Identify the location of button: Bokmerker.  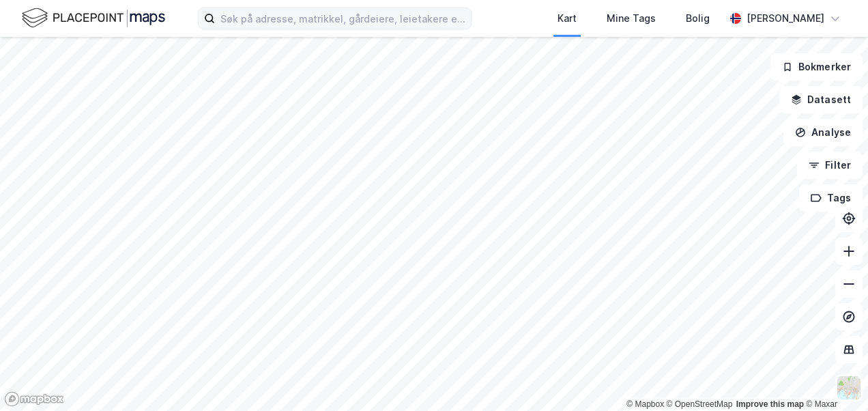
(816, 67).